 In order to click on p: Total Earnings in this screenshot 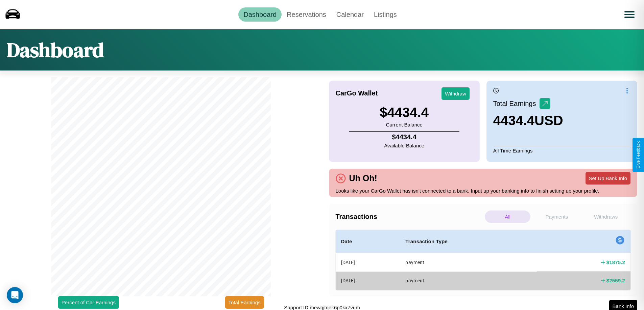, I will do `click(516, 104)`.